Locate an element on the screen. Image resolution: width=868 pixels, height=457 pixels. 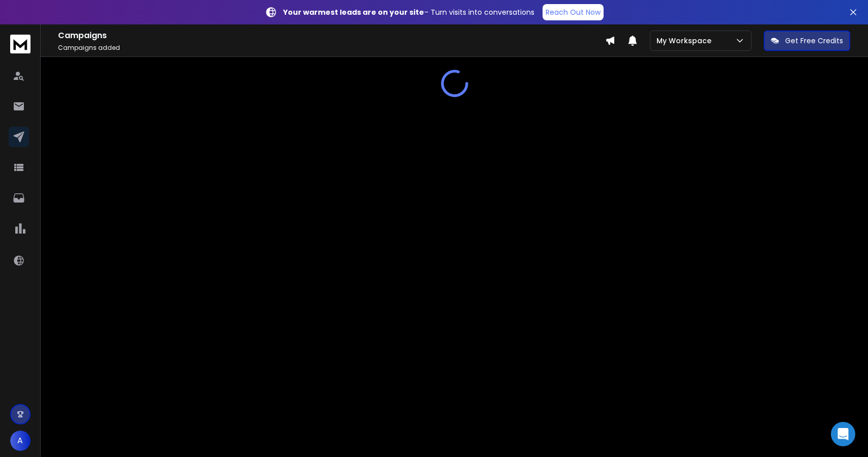
img: logo is located at coordinates (20, 44).